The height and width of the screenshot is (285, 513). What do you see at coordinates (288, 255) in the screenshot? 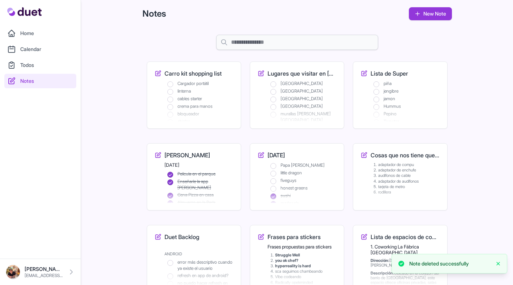
I see `strong: Struggle Well` at bounding box center [288, 255].